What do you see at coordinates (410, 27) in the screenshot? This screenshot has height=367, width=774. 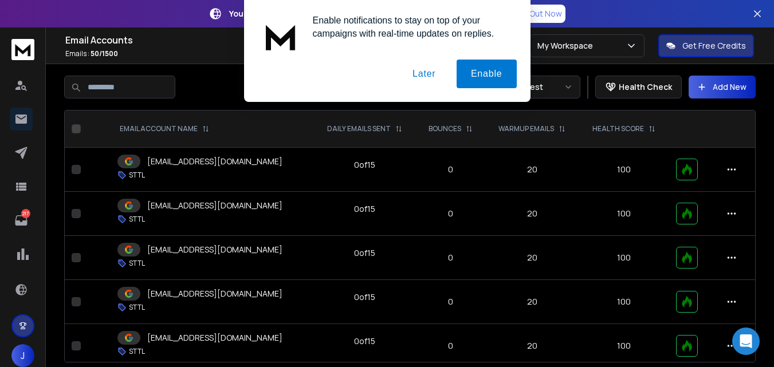 I see `div: Enable notifications to stay on top of your campaigns with real-time updates on replies.` at bounding box center [410, 27].